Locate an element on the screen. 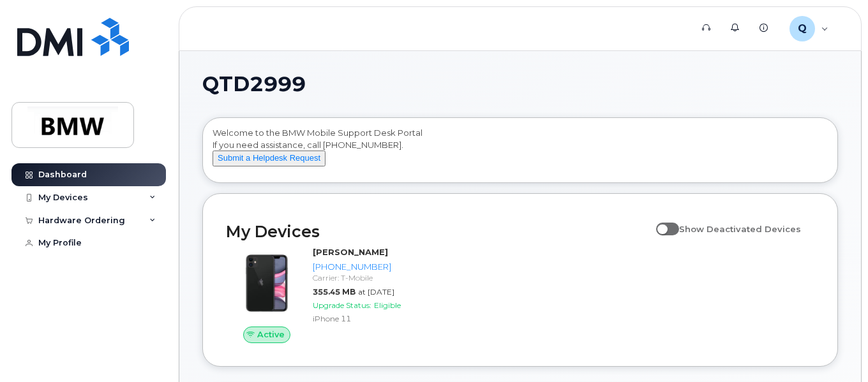 Image resolution: width=868 pixels, height=382 pixels. button: Submit a Helpdesk Request is located at coordinates (268, 158).